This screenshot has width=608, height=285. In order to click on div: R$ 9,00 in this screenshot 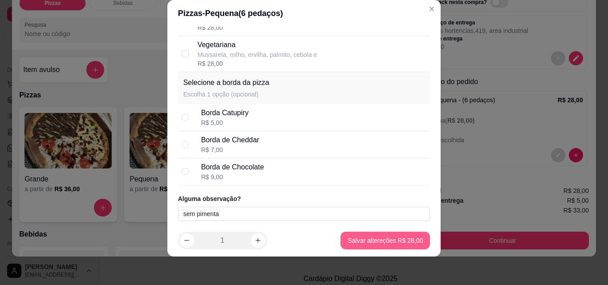, I will do `click(232, 177)`.